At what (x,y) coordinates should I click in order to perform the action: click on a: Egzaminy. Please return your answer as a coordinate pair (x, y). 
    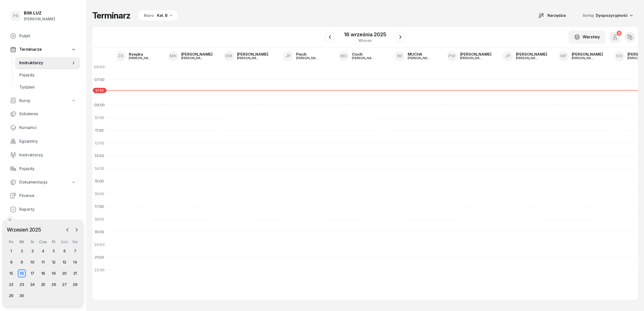
    Looking at the image, I should click on (43, 141).